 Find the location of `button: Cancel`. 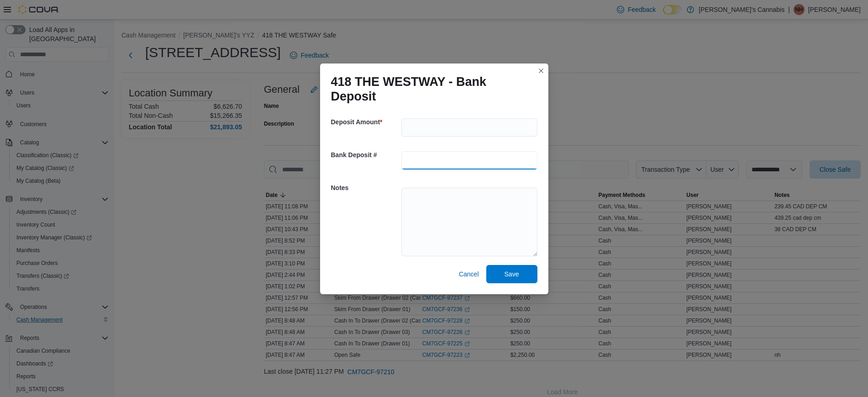

button: Cancel is located at coordinates (469, 274).